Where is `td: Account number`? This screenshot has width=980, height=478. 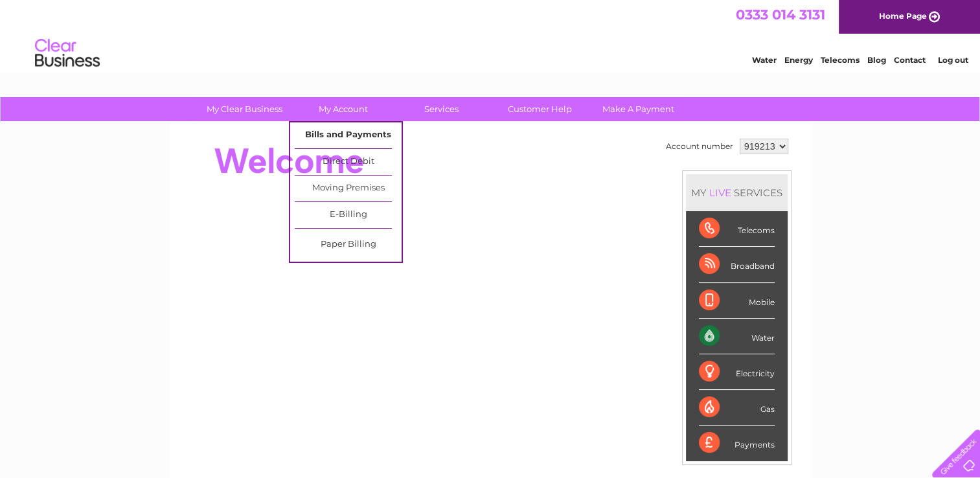
td: Account number is located at coordinates (699, 147).